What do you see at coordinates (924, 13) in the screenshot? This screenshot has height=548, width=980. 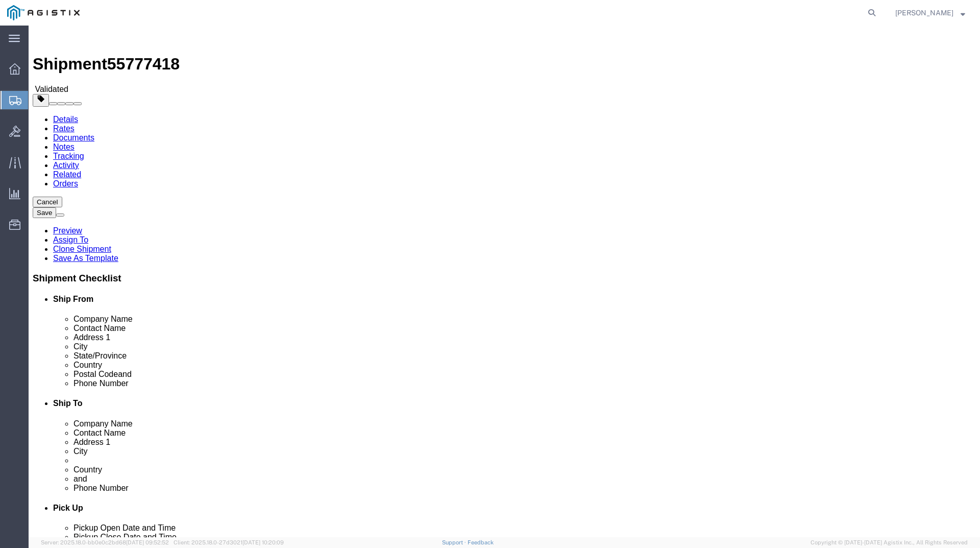 I see `span: Stuart Packer` at bounding box center [924, 13].